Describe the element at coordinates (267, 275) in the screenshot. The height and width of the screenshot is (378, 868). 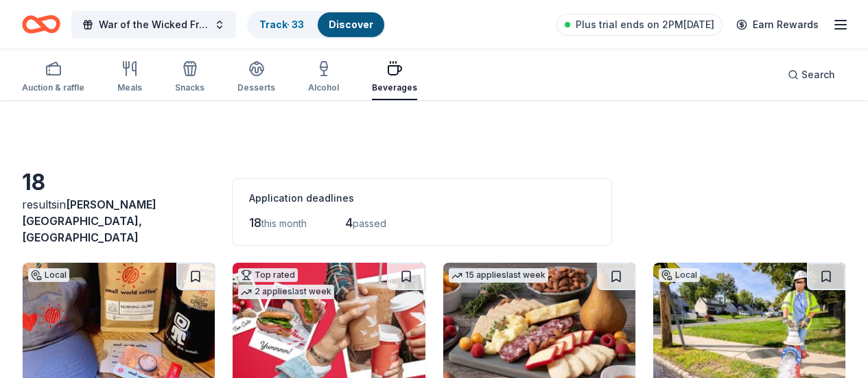
I see `div: Top rated` at that location.